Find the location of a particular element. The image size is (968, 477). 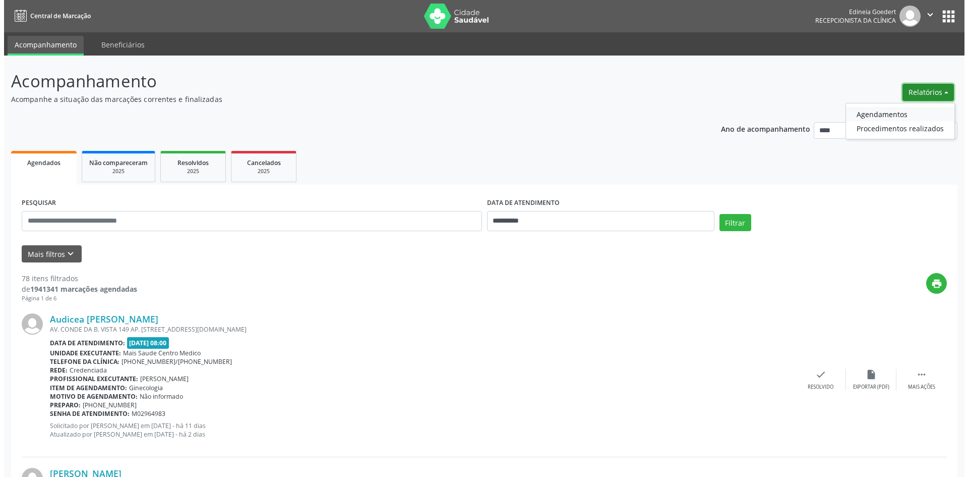

span: Não informado is located at coordinates (157, 396).